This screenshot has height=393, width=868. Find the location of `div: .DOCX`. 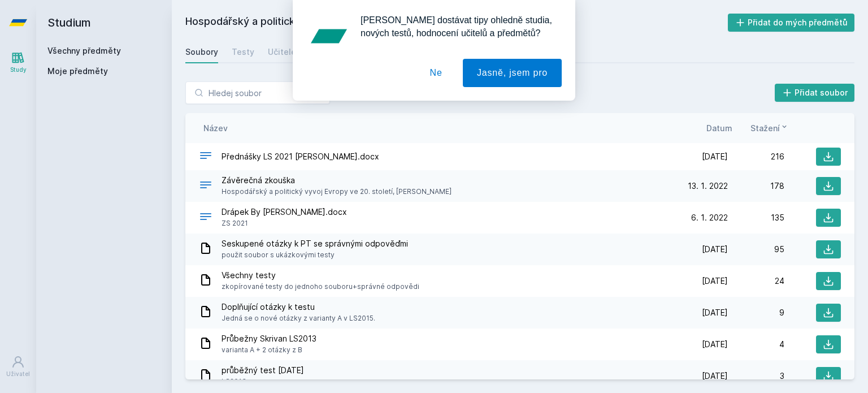

div: .DOCX is located at coordinates (206, 186).